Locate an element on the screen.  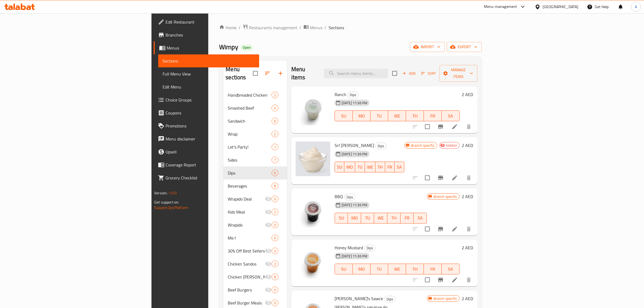
span: import is located at coordinates (428, 47).